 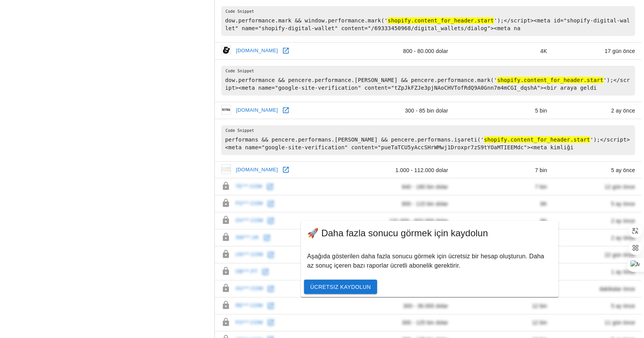 What do you see at coordinates (286, 170) in the screenshot?
I see `a: sunwarrior.com'u yeni pencerede açın` at bounding box center [286, 170].